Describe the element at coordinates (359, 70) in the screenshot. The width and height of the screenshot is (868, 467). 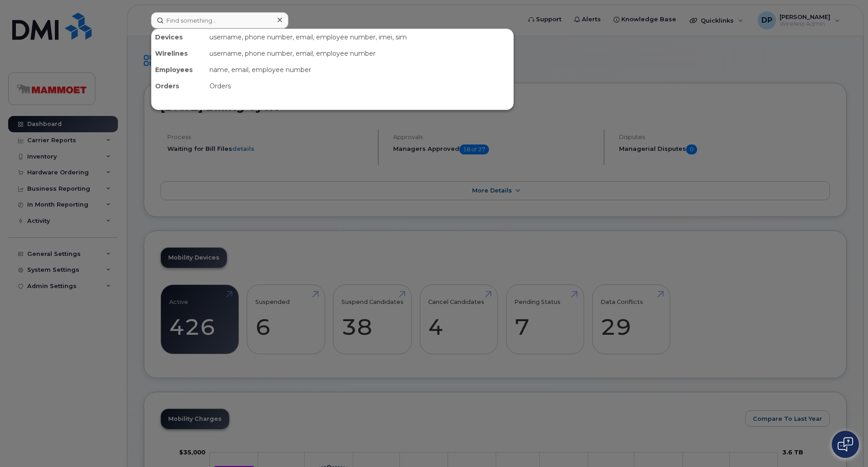
I see `div: name, email, employee number` at that location.